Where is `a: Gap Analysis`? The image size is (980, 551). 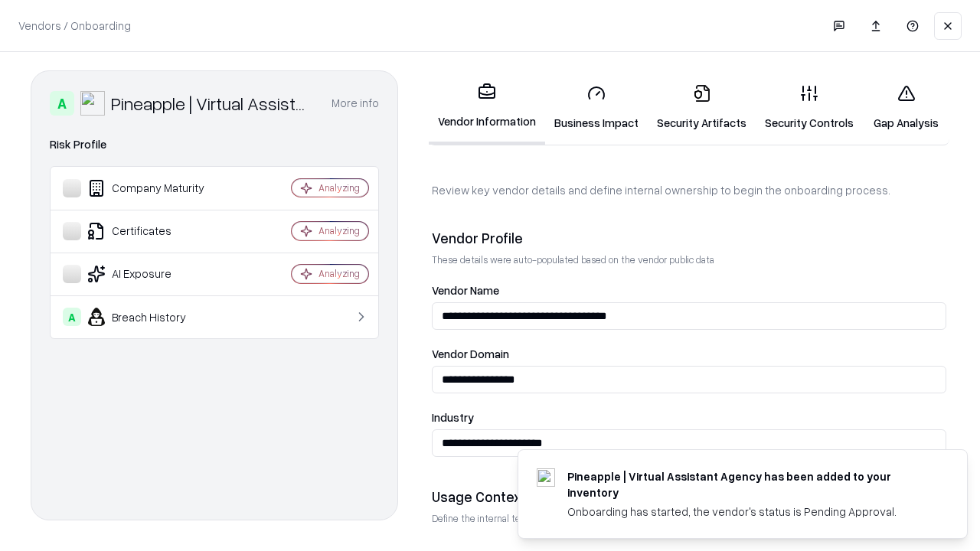
a: Gap Analysis is located at coordinates (905, 107).